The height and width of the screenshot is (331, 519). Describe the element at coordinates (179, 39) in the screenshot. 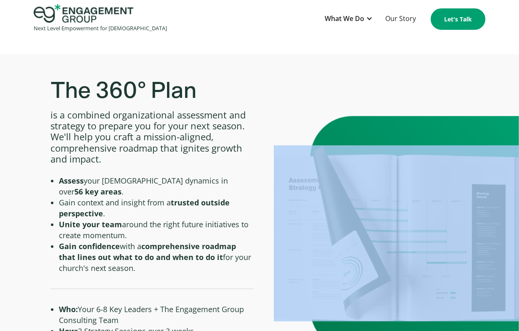

I see `span: Organization` at that location.